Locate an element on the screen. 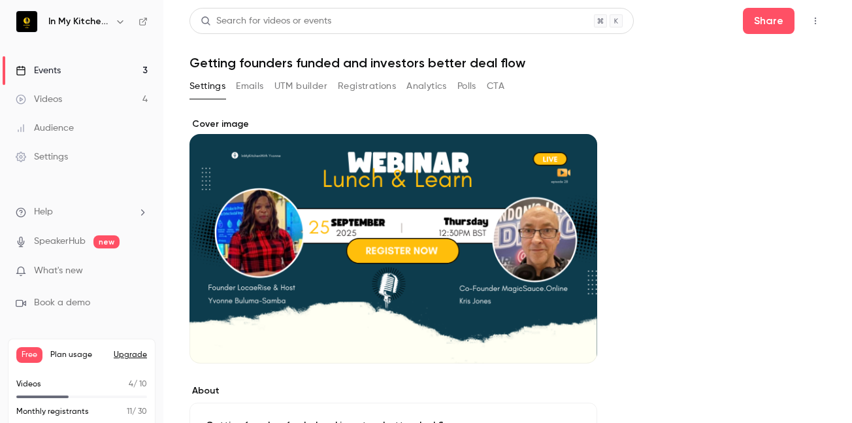 The width and height of the screenshot is (852, 423). div: Audience is located at coordinates (44, 128).